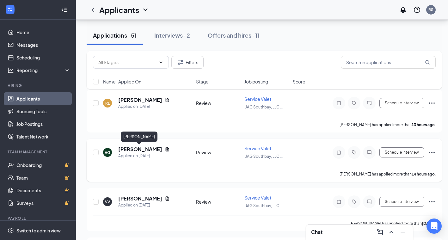  Describe the element at coordinates (187, 62) in the screenshot. I see `button: Filter Filters` at that location.